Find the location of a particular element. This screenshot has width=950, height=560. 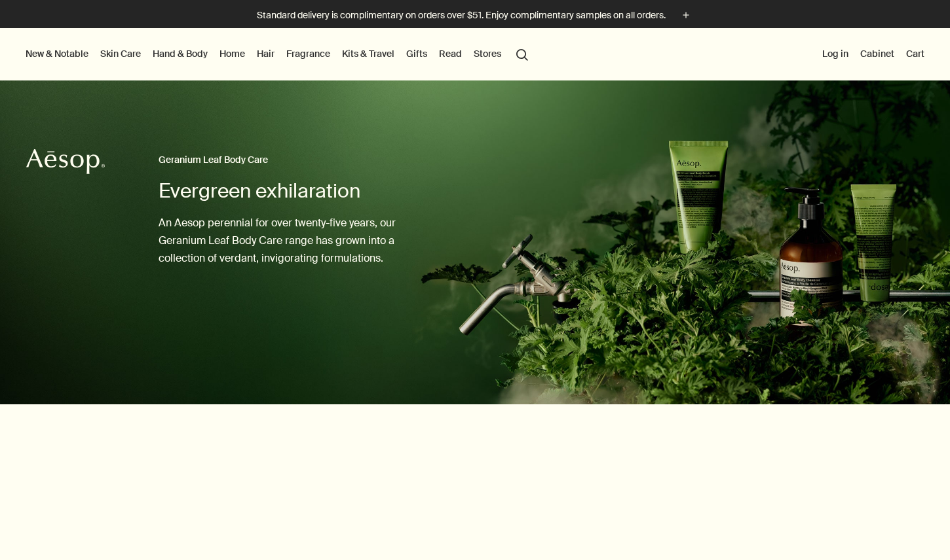

button: Cart is located at coordinates (915, 54).